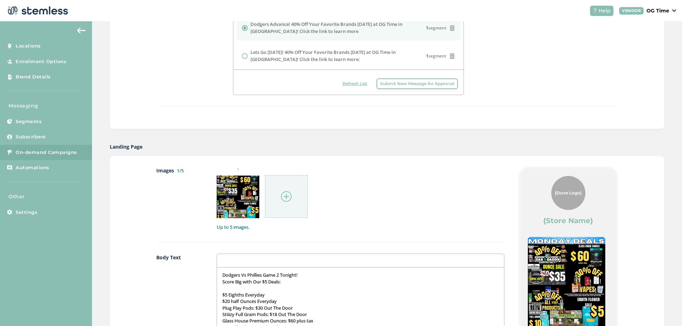  I want to click on p: Score Big with Our $5 Deals:, so click(360, 282).